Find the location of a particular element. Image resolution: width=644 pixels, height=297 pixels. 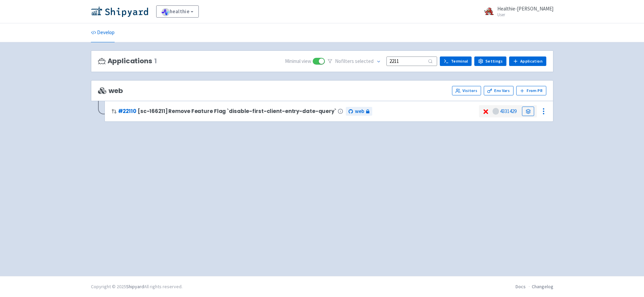

a: Shipyard is located at coordinates (135, 286).